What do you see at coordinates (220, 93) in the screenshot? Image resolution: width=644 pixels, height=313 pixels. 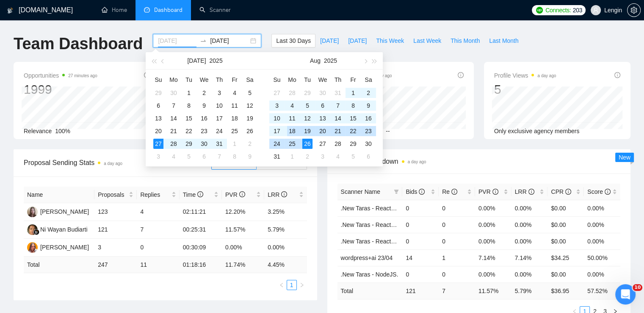 I see `td: 2025-07-03` at bounding box center [220, 93].